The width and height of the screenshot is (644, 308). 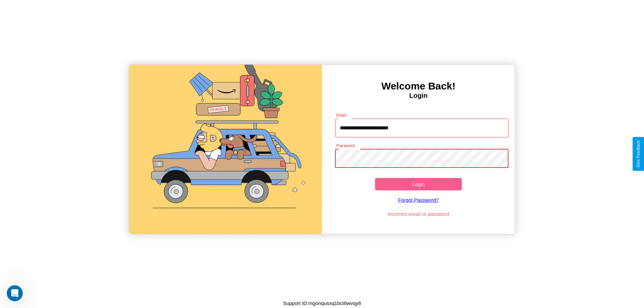 What do you see at coordinates (638, 154) in the screenshot?
I see `div: Give Feedback` at bounding box center [638, 154].